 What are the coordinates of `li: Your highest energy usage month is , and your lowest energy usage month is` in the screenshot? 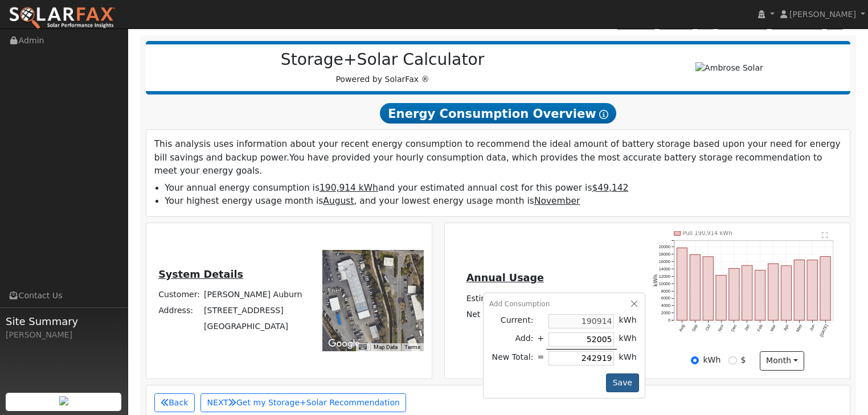 It's located at (503, 201).